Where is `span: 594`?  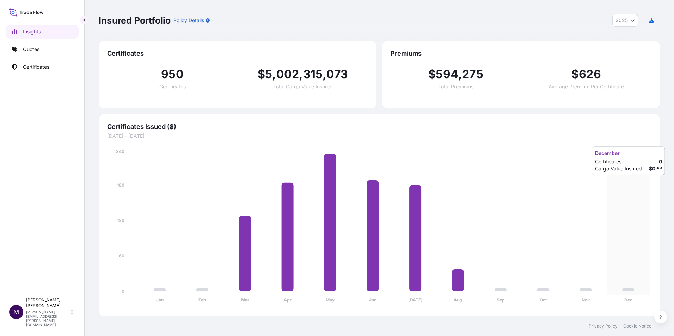 span: 594 is located at coordinates (447, 74).